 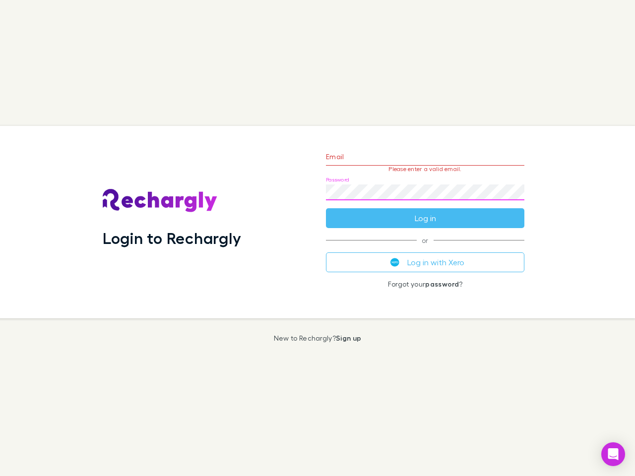 What do you see at coordinates (338, 180) in the screenshot?
I see `label: Password` at bounding box center [338, 180].